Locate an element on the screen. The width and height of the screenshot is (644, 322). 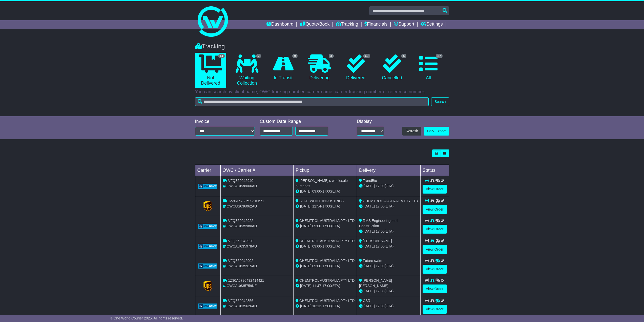
span: 3 is located at coordinates (331, 56).